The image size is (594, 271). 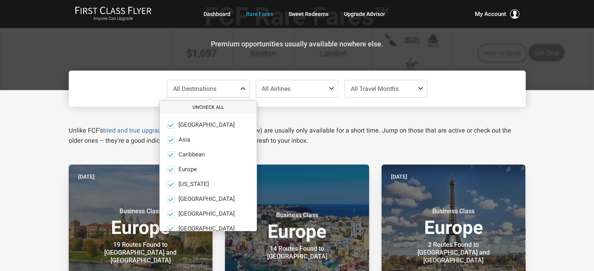 What do you see at coordinates (297, 136) in the screenshot?
I see `p: Unlike FCF’s , our Daily Alerts (below) are usually only available for a short time. Jump on thos...` at bounding box center [297, 136].